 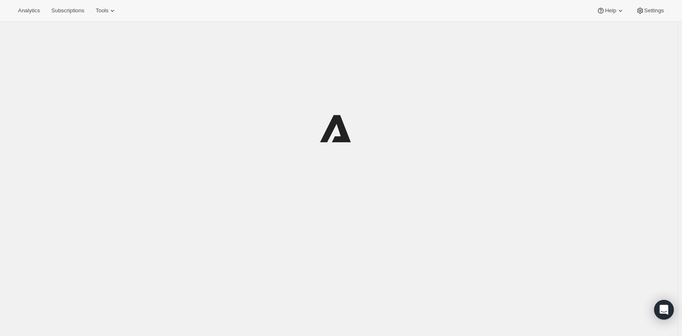 What do you see at coordinates (650, 11) in the screenshot?
I see `button: Settings` at bounding box center [650, 11].